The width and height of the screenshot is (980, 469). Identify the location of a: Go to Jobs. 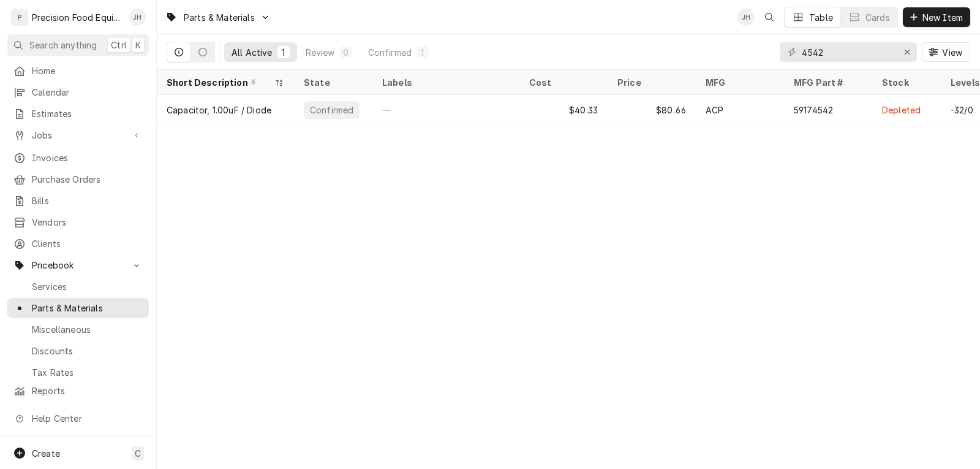
(78, 135).